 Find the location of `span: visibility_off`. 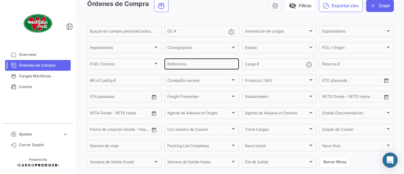

span: visibility_off is located at coordinates (293, 6).